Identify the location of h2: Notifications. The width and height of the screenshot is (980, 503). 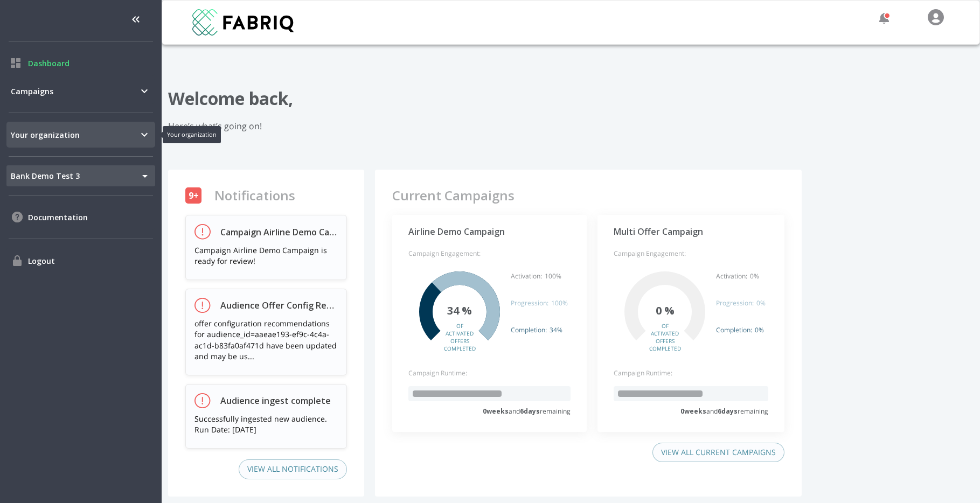
(255, 195).